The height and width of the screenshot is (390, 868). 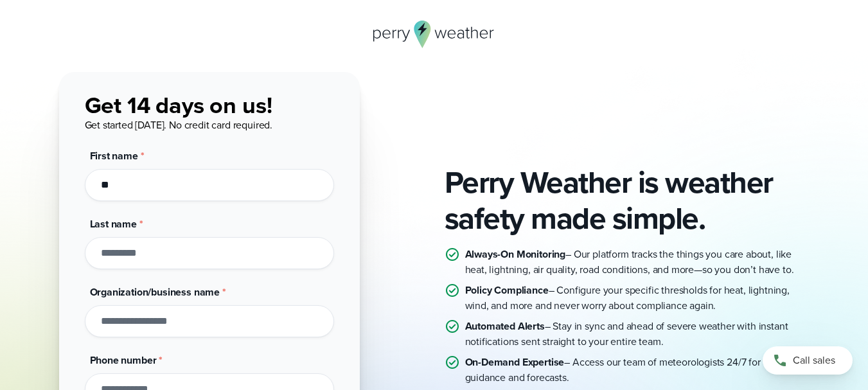 I want to click on strong: Always-On Monitoring, so click(x=515, y=254).